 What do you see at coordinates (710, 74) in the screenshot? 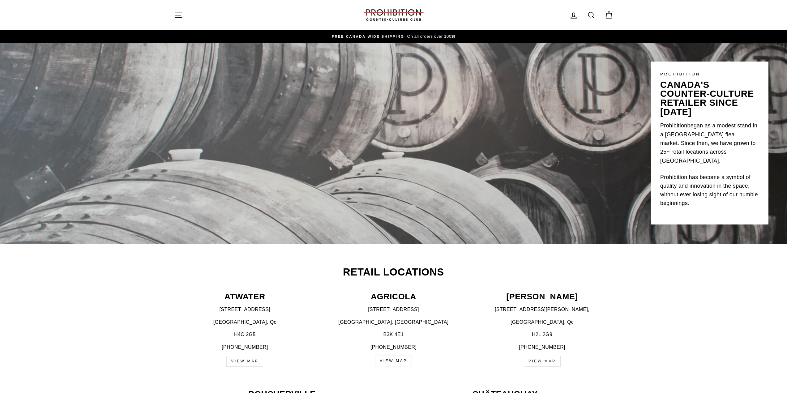
I see `p: PROHIBITION` at bounding box center [710, 74].